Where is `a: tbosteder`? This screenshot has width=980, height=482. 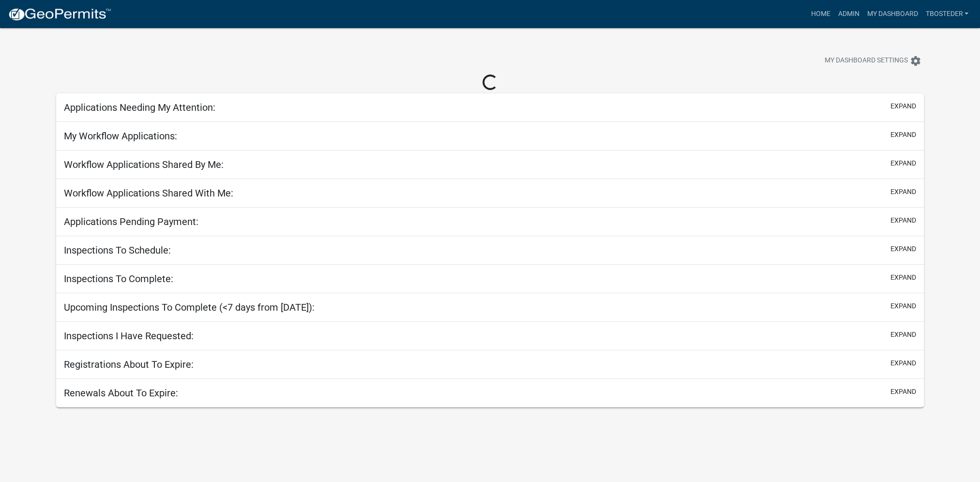 a: tbosteder is located at coordinates (947, 14).